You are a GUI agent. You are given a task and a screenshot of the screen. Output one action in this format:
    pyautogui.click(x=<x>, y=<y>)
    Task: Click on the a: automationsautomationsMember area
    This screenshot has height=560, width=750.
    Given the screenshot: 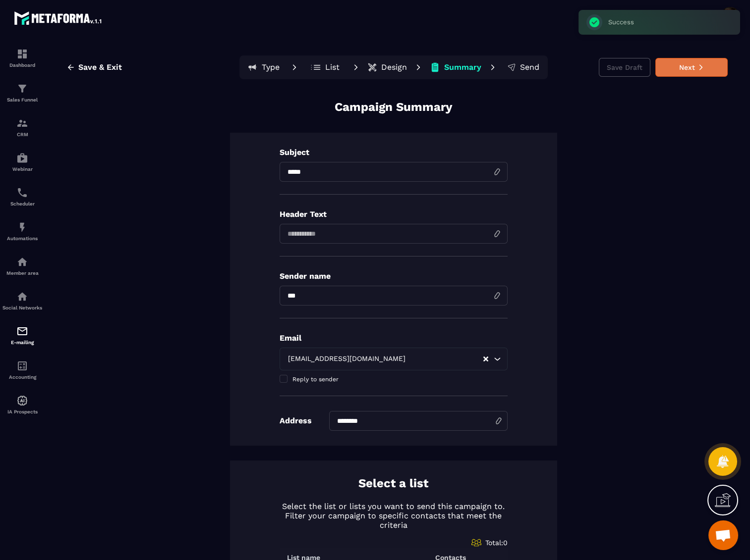 What is the action you would take?
    pyautogui.click(x=22, y=266)
    